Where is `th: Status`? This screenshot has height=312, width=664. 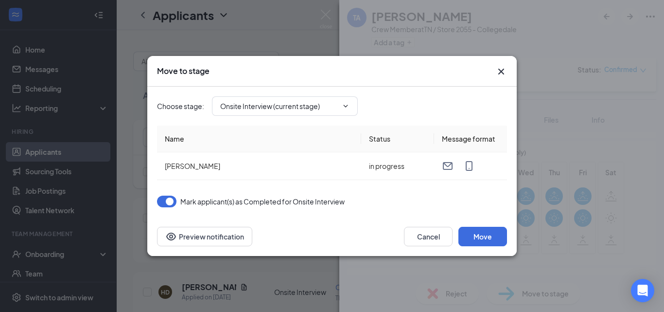
th: Status is located at coordinates (398, 139).